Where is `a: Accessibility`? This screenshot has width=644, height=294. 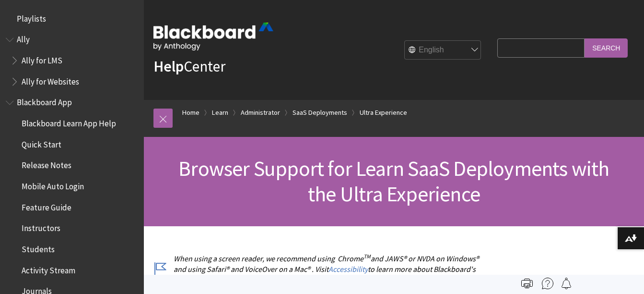 a: Accessibility is located at coordinates (348, 269).